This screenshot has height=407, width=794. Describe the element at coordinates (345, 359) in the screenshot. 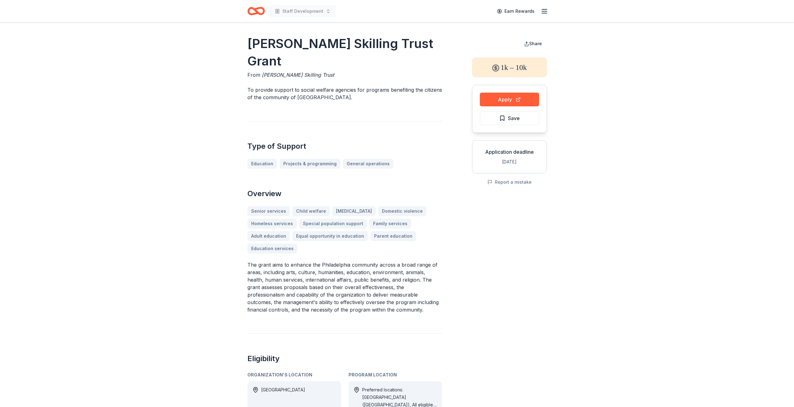

I see `h2: Eligibility` at that location.